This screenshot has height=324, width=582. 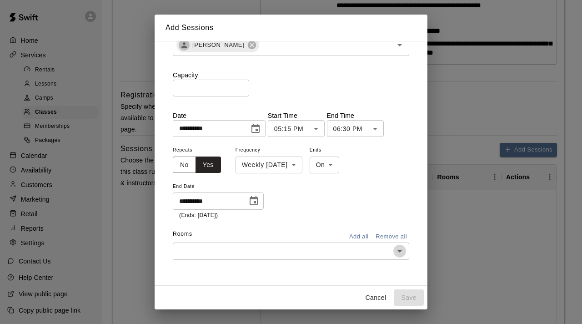 I want to click on span: Frequency, so click(x=269, y=150).